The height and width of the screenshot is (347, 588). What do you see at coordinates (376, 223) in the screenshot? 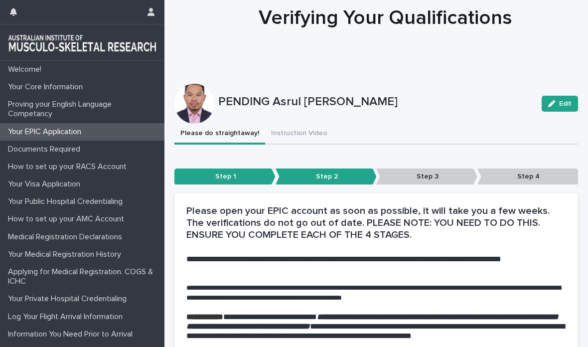
I see `h2: Please open your EPIC account as soon as possible, it will take you a few weeks. The verification...` at bounding box center [376, 223].